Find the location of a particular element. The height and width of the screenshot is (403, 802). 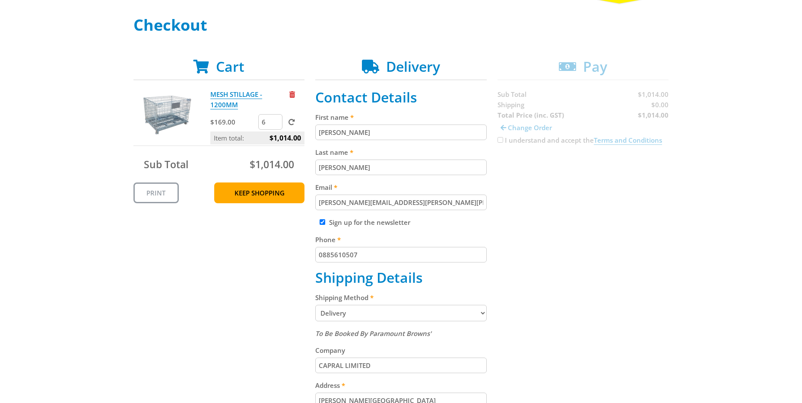

input: Please enter your email address. is located at coordinates (401, 202).